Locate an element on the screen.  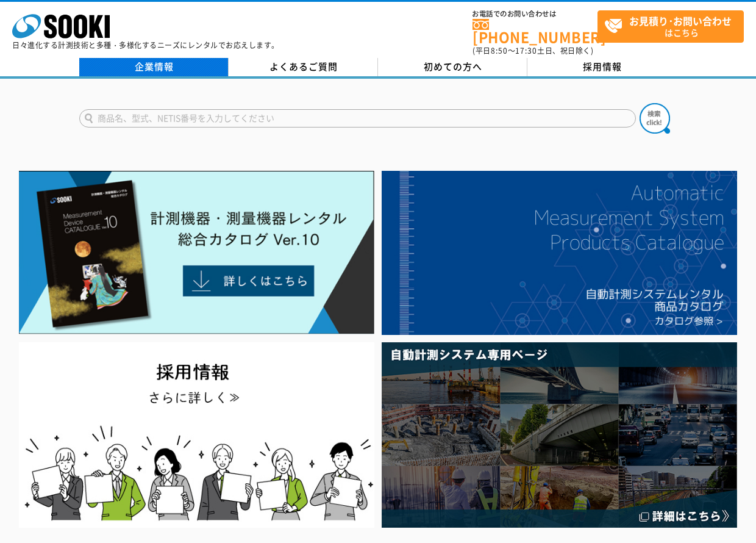
span: 初めての方へ is located at coordinates (453, 67).